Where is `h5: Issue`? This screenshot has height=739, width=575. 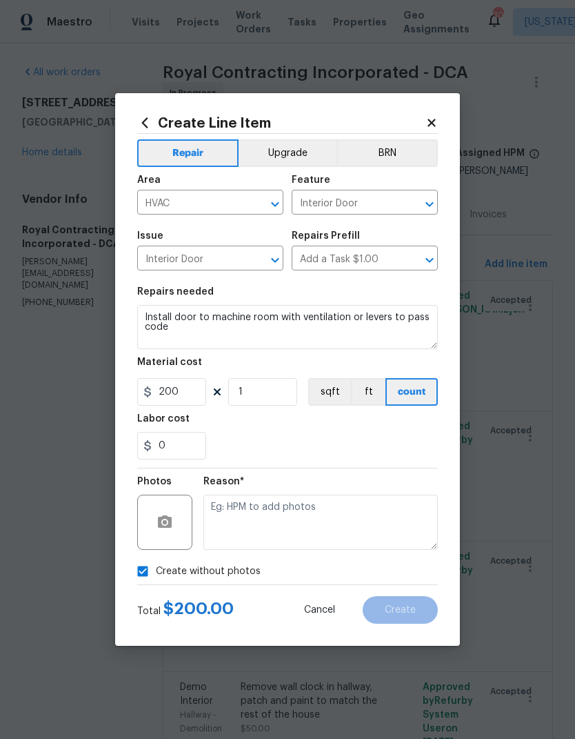 h5: Issue is located at coordinates (150, 236).